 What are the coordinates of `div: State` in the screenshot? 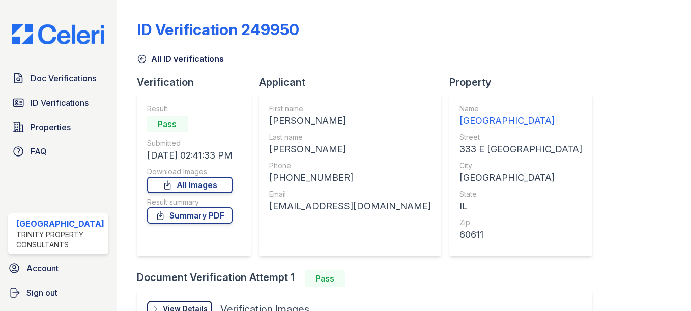 It's located at (520, 194).